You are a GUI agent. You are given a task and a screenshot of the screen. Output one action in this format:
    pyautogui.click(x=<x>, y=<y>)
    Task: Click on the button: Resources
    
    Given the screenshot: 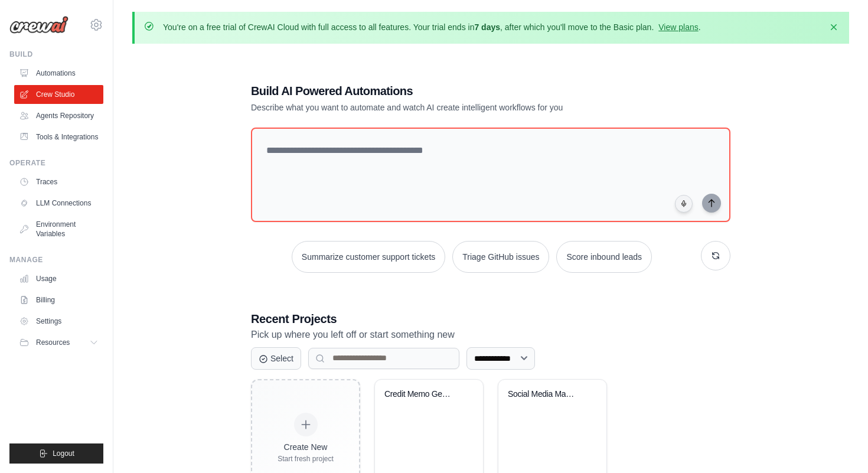 What is the action you would take?
    pyautogui.click(x=58, y=342)
    